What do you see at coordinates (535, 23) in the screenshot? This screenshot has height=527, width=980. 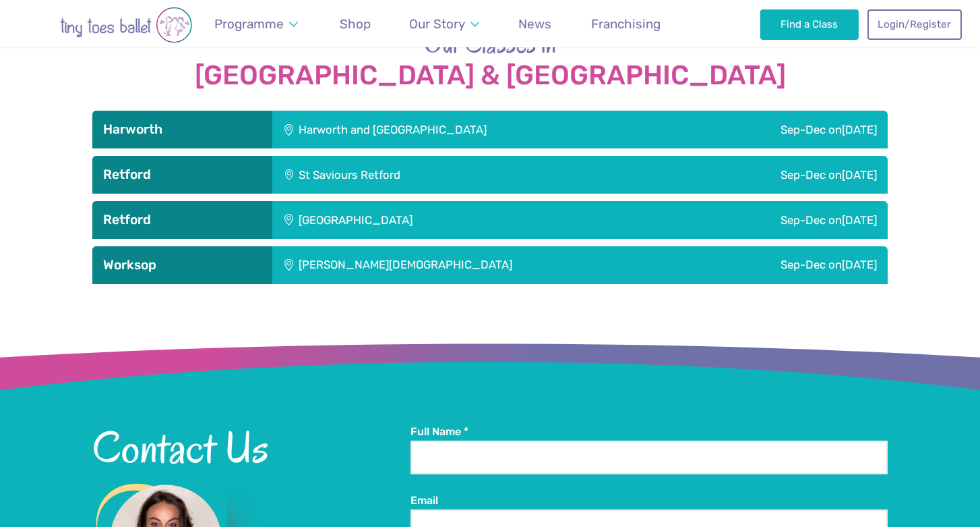 I see `a: News` at bounding box center [535, 23].